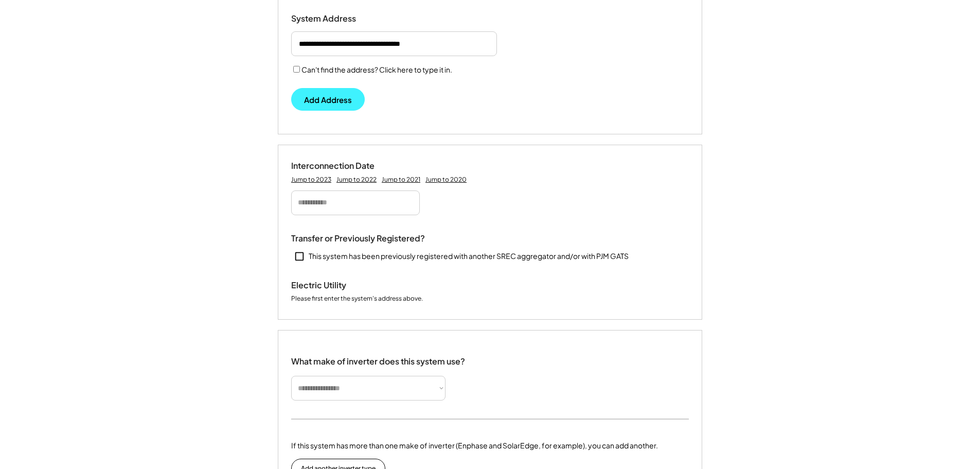  I want to click on div: System Address, so click(342, 19).